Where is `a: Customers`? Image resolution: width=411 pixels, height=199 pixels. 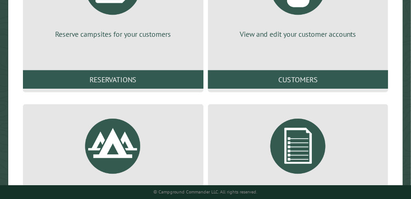 a: Customers is located at coordinates (298, 79).